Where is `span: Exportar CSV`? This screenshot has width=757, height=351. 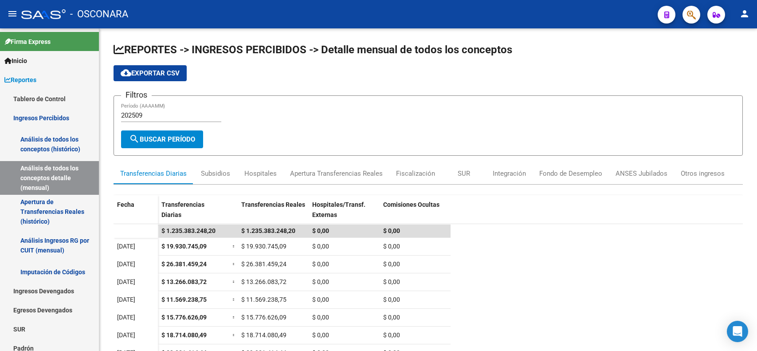 span: Exportar CSV is located at coordinates (150, 73).